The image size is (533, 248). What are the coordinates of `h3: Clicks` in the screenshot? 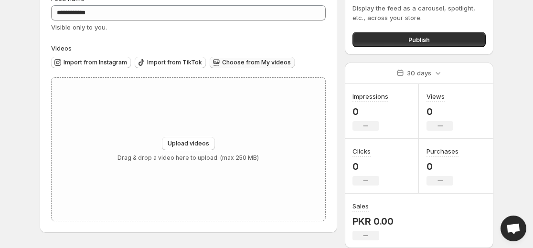 It's located at (362, 151).